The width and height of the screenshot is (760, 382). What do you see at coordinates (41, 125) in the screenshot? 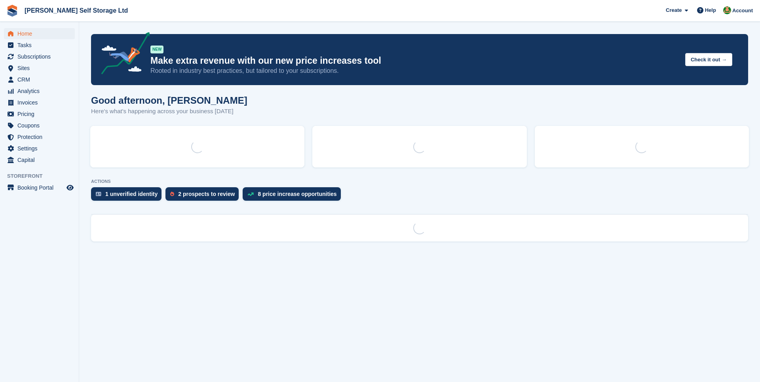
I see `span: Coupons` at bounding box center [41, 125].